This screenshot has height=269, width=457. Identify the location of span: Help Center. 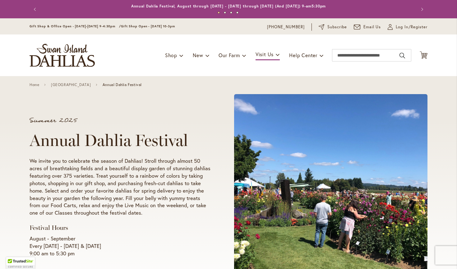
(303, 55).